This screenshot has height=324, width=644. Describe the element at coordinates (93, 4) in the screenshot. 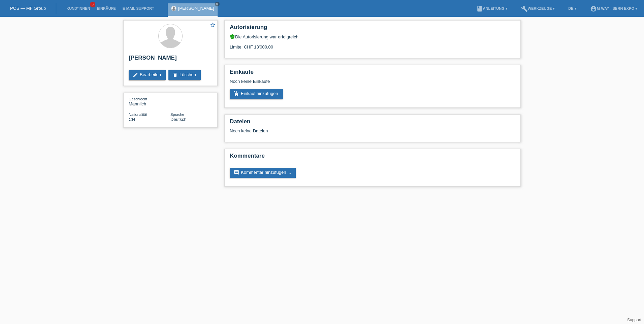

I see `span: 3` at that location.